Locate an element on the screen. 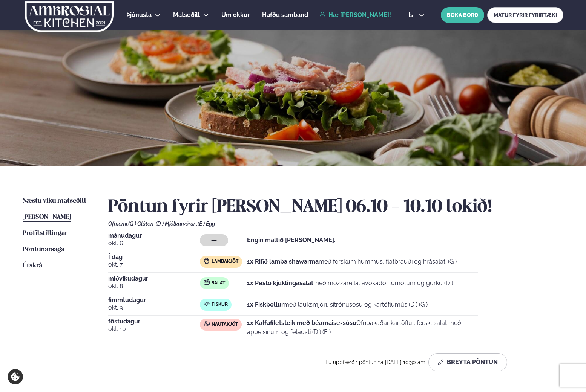  span: okt. 10 is located at coordinates (154, 329).